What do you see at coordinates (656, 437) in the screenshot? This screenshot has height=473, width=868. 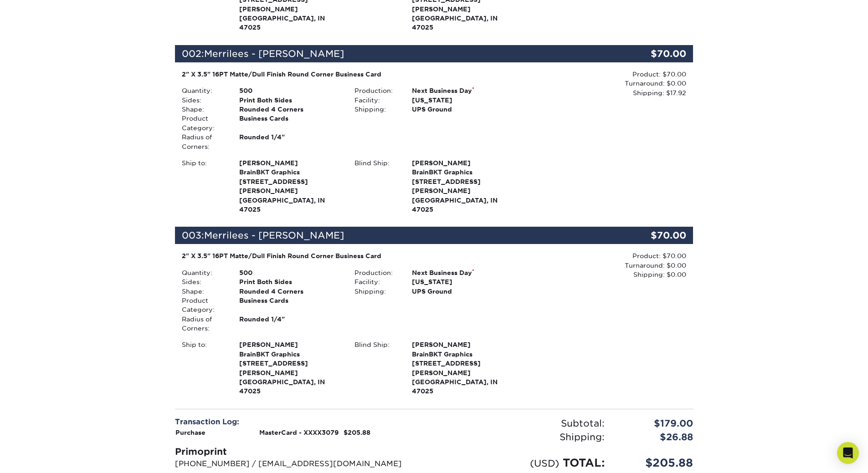 I see `div: $26.88` at bounding box center [656, 437].